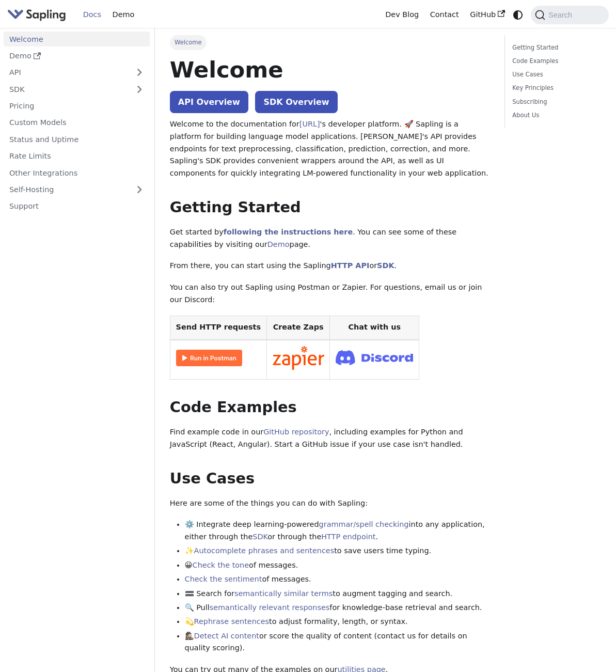 This screenshot has width=616, height=672. What do you see at coordinates (337, 594) in the screenshot?
I see `li: 🟰 Search for to augment tagging and search.` at bounding box center [337, 594].